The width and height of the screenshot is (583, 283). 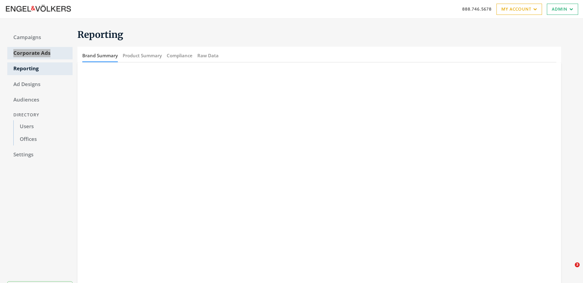 I want to click on a: 888.746.5678, so click(x=477, y=9).